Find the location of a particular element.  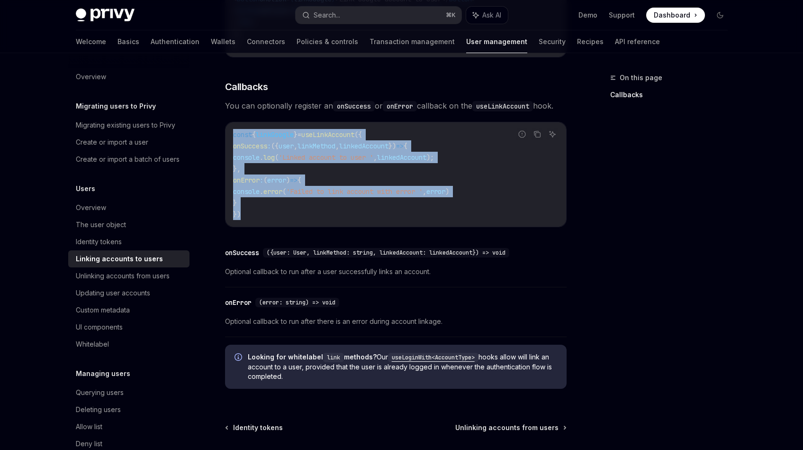

a: Basics is located at coordinates (128, 42).